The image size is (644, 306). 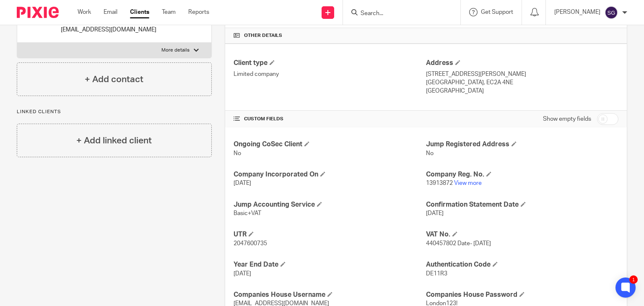 What do you see at coordinates (329, 204) in the screenshot?
I see `h4: Jump Accounting Service` at bounding box center [329, 204].